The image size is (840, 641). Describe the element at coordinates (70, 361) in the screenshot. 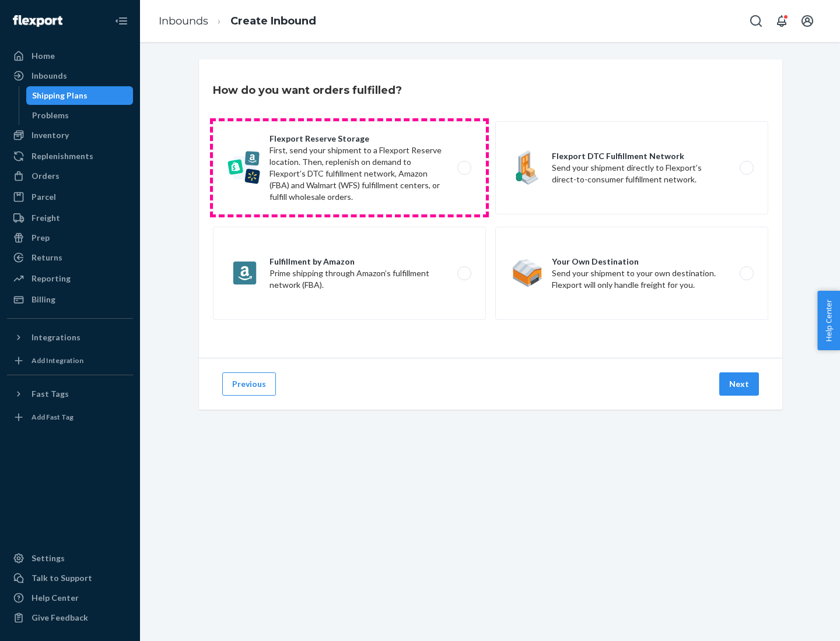

I see `a: Add Integration` at that location.